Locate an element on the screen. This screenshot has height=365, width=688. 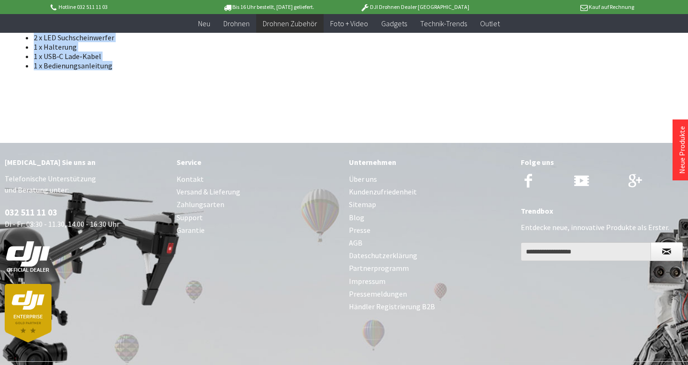
a: Händler Registrierung B2B is located at coordinates (430, 306).